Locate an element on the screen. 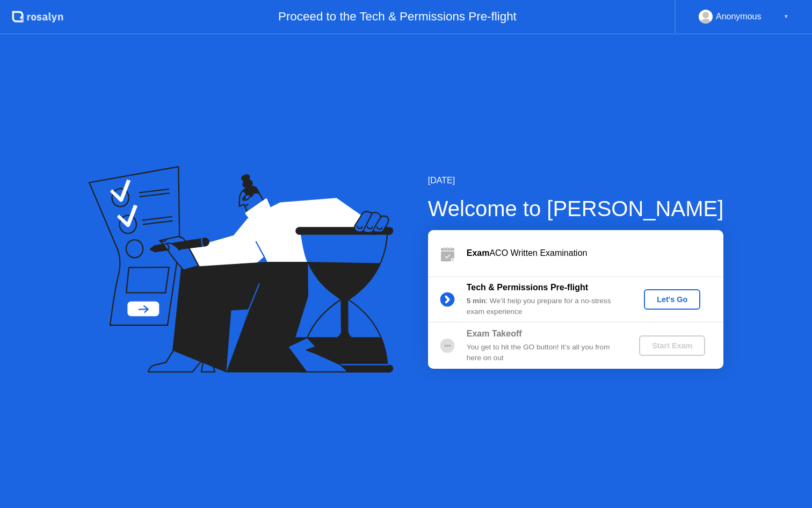 This screenshot has width=812, height=508. div: Let's Go is located at coordinates (672, 299).